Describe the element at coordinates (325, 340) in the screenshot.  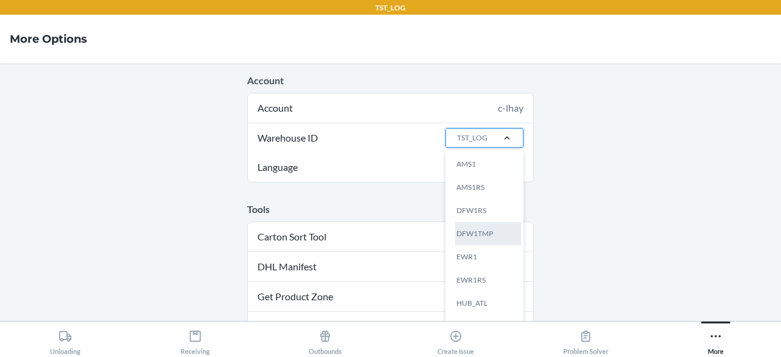
I see `div: Outbounds` at that location.